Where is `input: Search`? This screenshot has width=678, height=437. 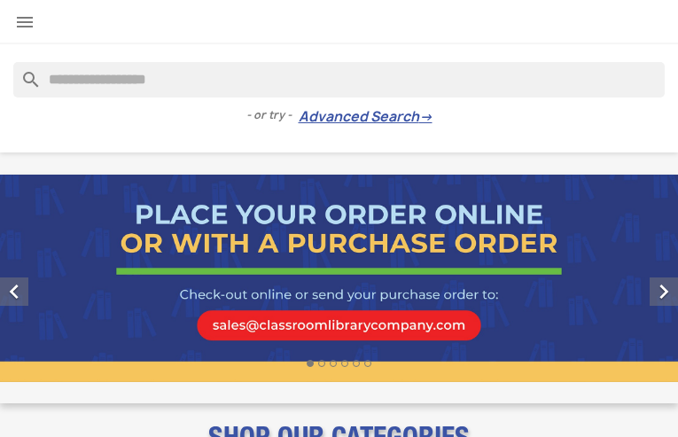
input: Search is located at coordinates (339, 80).